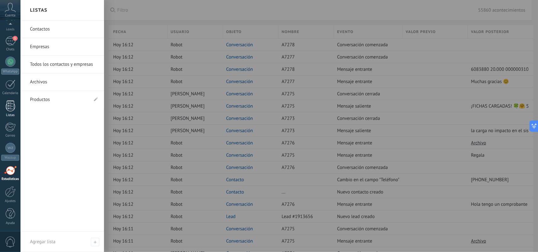 The width and height of the screenshot is (538, 252). What do you see at coordinates (10, 72) in the screenshot?
I see `div: WhatsApp` at bounding box center [10, 72].